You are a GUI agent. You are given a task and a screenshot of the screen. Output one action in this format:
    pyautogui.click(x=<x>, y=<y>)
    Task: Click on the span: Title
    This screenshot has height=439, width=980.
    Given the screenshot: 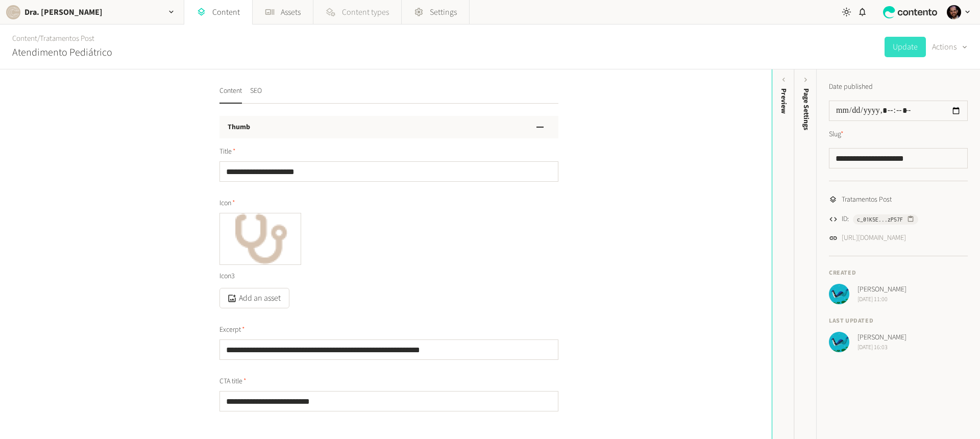 What is the action you would take?
    pyautogui.click(x=228, y=151)
    